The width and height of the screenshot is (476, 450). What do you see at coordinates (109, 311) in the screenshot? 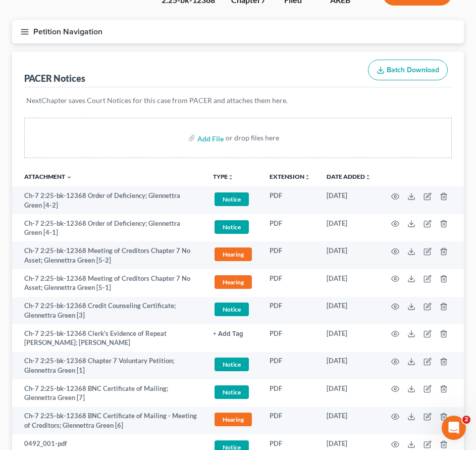
I see `td: Ch-7 2:25-bk-12368 Credit Counseling Certificate; Glennettra Green [3]` at bounding box center [109, 311].